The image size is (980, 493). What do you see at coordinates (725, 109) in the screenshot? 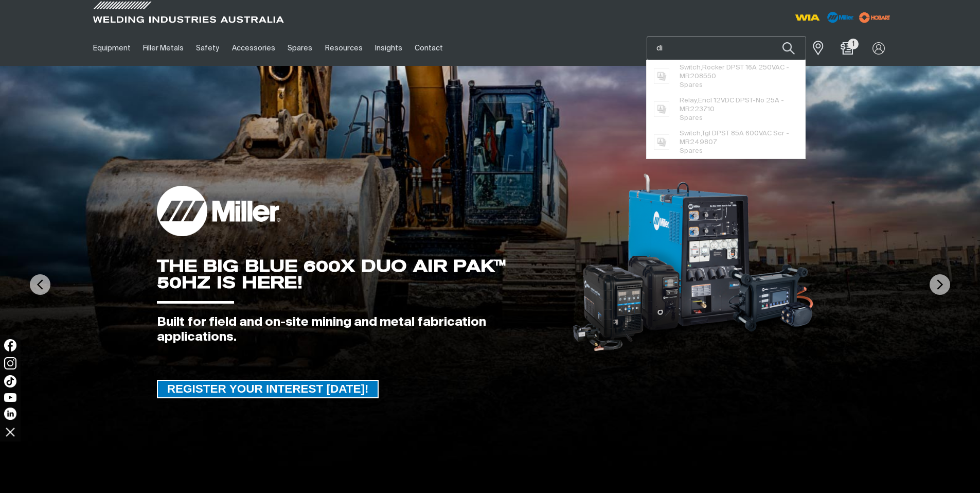
I see `ul: Suggestions` at bounding box center [725, 109].